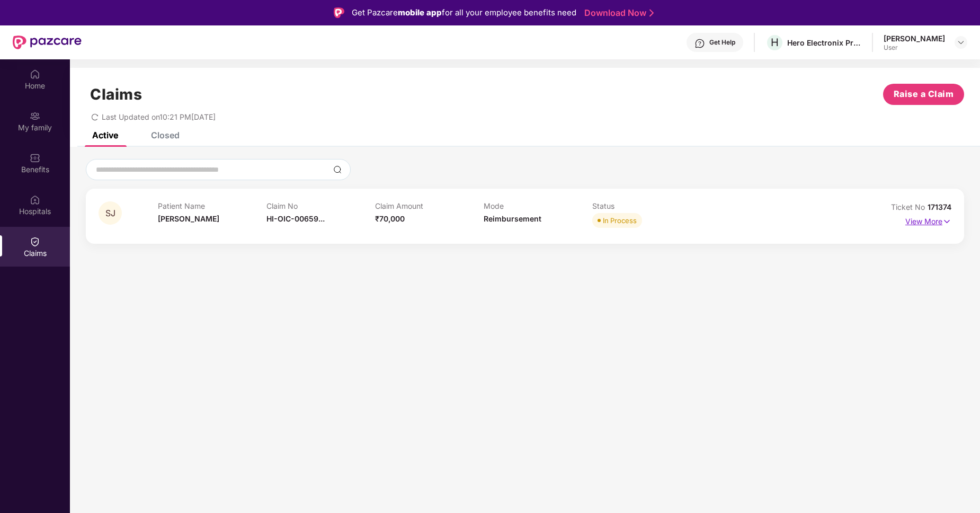 The height and width of the screenshot is (513, 980). I want to click on div: Hero Electronix Private Limited, so click(824, 42).